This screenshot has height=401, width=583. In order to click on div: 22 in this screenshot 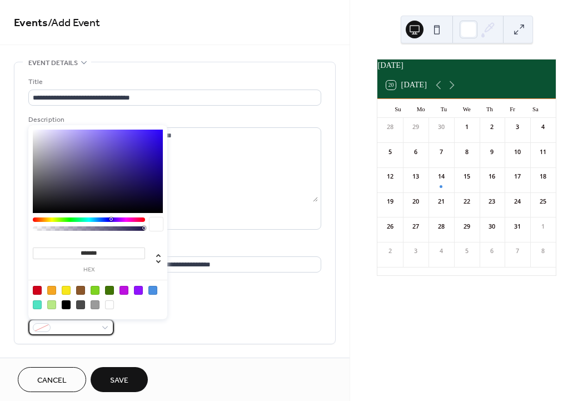, I will do `click(467, 201)`.